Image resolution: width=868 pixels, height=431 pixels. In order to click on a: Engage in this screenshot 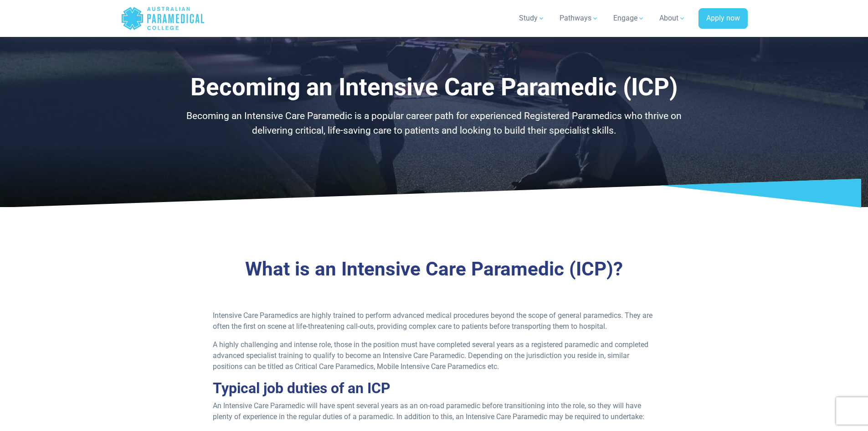, I will do `click(629, 18)`.